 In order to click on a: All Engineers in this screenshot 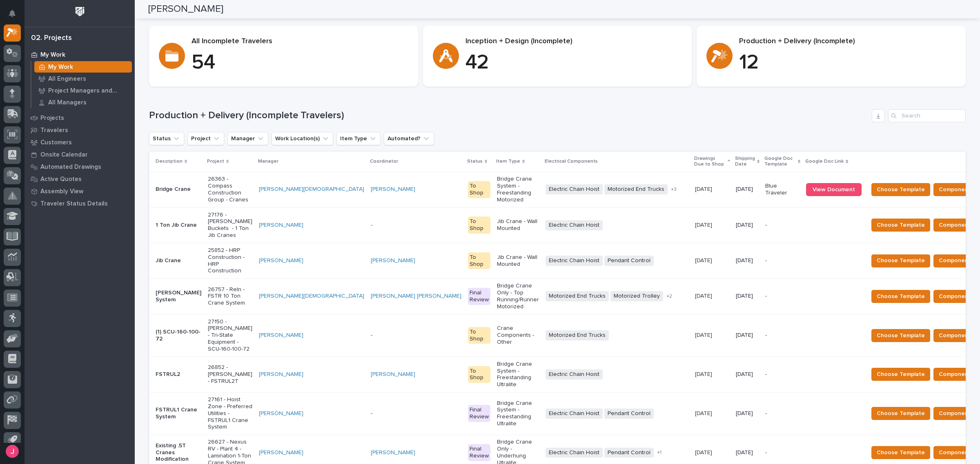, I will do `click(83, 79)`.